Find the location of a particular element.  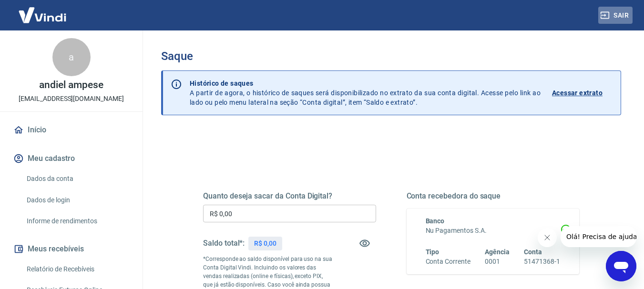

a: Acessar extrato is located at coordinates (583, 93).